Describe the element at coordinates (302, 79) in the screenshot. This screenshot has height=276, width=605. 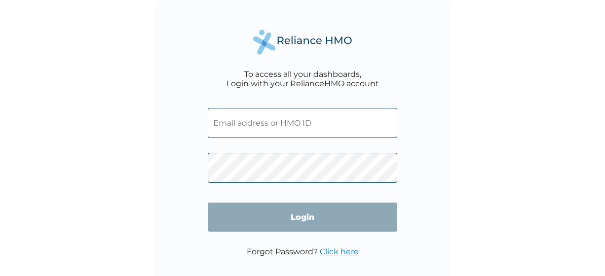
I see `div: To access all your dashboards, Login with your RelianceHMO account` at that location.